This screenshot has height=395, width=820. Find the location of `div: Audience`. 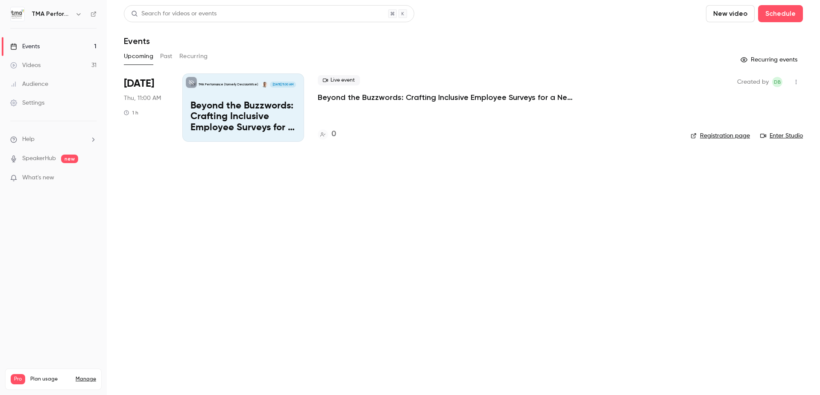

div: Audience is located at coordinates (29, 84).